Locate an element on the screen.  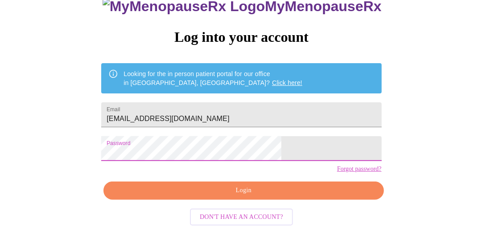
a: Click here! is located at coordinates (287, 83).